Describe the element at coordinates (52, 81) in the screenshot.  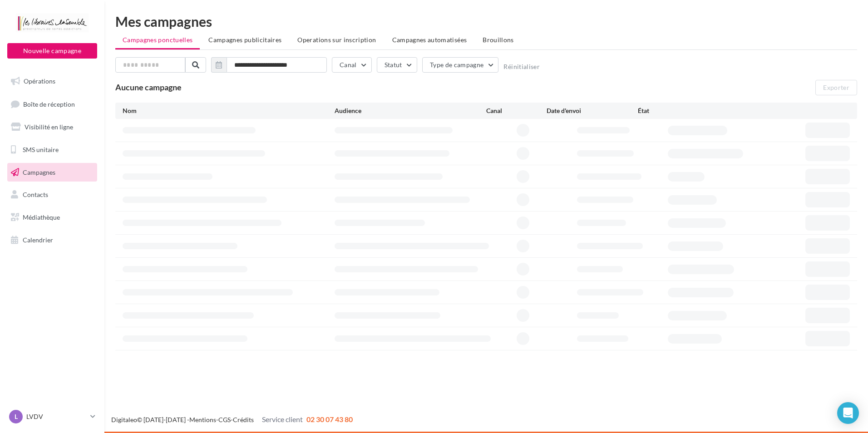
I see `a: Opérations` at that location.